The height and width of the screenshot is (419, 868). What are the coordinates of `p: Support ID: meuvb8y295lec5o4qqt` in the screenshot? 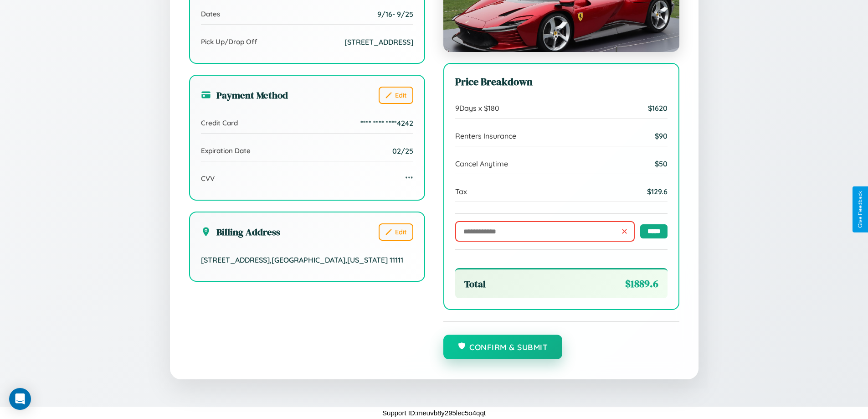 It's located at (434, 413).